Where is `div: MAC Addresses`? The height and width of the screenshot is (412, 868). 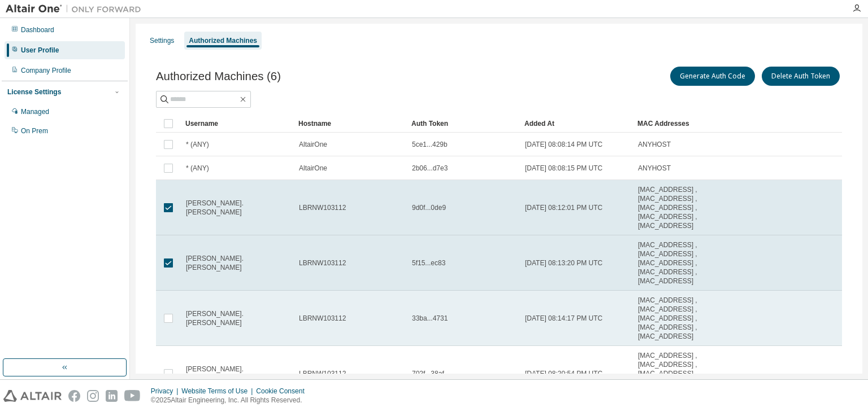 div: MAC Addresses is located at coordinates (678, 124).